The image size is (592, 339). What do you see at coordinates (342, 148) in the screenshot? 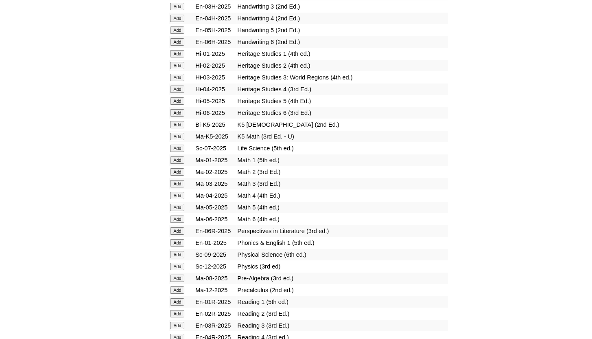
I see `td: Life Science (5th ed.)` at bounding box center [342, 148].